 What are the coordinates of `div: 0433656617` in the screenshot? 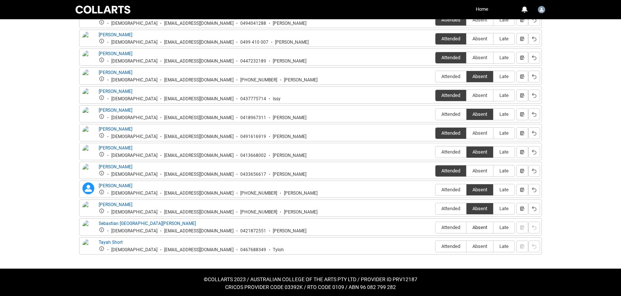 It's located at (253, 174).